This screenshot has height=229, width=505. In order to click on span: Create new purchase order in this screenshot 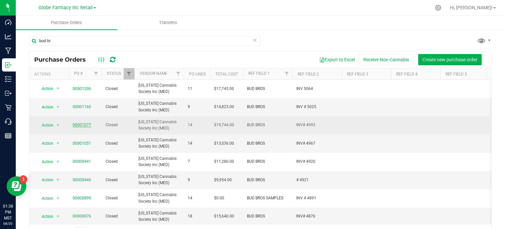, I will do `click(450, 60)`.